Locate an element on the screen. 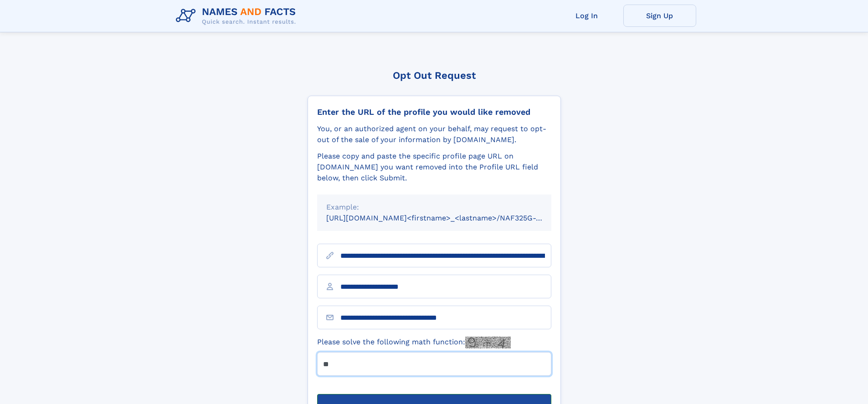 The image size is (868, 404). a: Sign Up is located at coordinates (660, 15).